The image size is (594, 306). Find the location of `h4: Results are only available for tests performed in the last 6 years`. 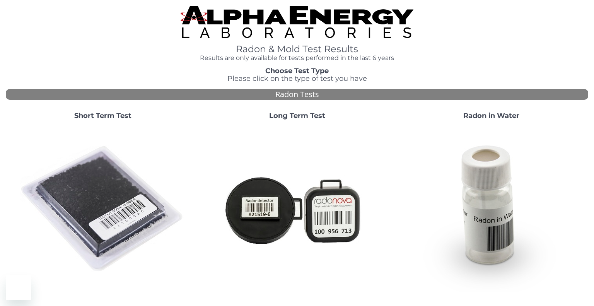

h4: Results are only available for tests performed in the last 6 years is located at coordinates (297, 58).